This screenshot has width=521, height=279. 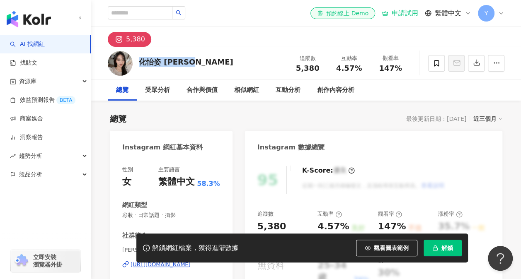 What do you see at coordinates (448, 13) in the screenshot?
I see `span: 繁體中文` at bounding box center [448, 13].